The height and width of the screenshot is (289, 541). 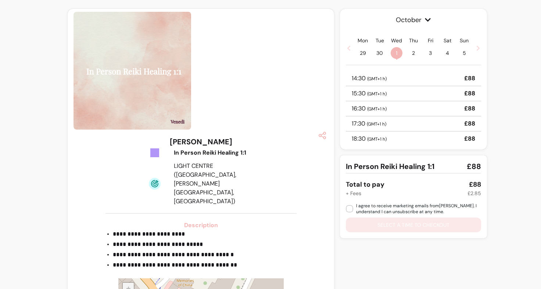 What do you see at coordinates (363, 40) in the screenshot?
I see `p: Mon` at bounding box center [363, 40].